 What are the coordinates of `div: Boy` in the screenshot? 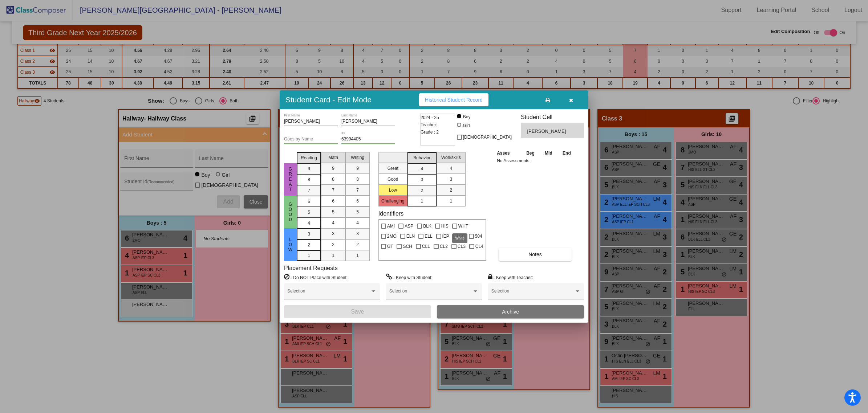 It's located at (467, 117).